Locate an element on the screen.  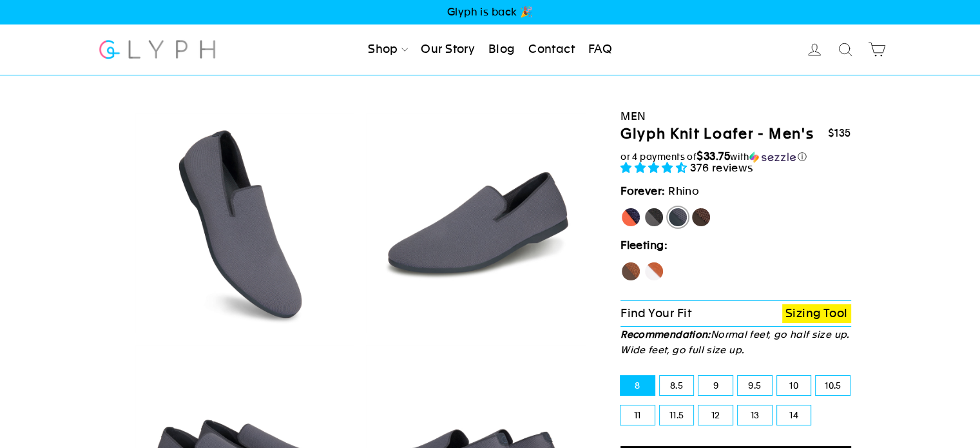
label: 9.5 is located at coordinates (755, 386).